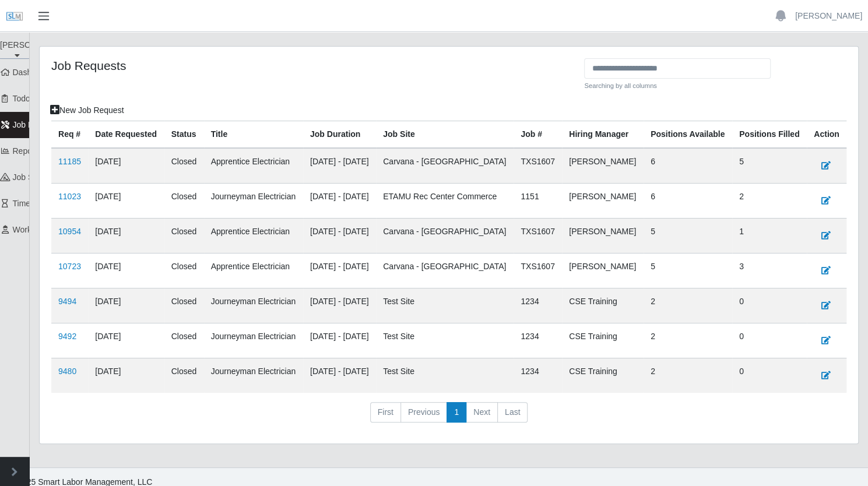 This screenshot has width=868, height=486. What do you see at coordinates (313, 65) in the screenshot?
I see `h4: Job Requests` at bounding box center [313, 65].